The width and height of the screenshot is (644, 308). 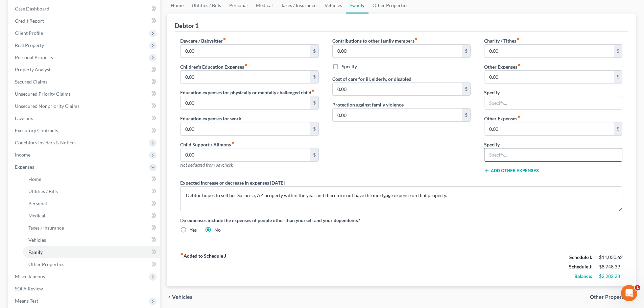 What do you see at coordinates (610, 276) in the screenshot?
I see `div: $2,282.23` at bounding box center [610, 276].